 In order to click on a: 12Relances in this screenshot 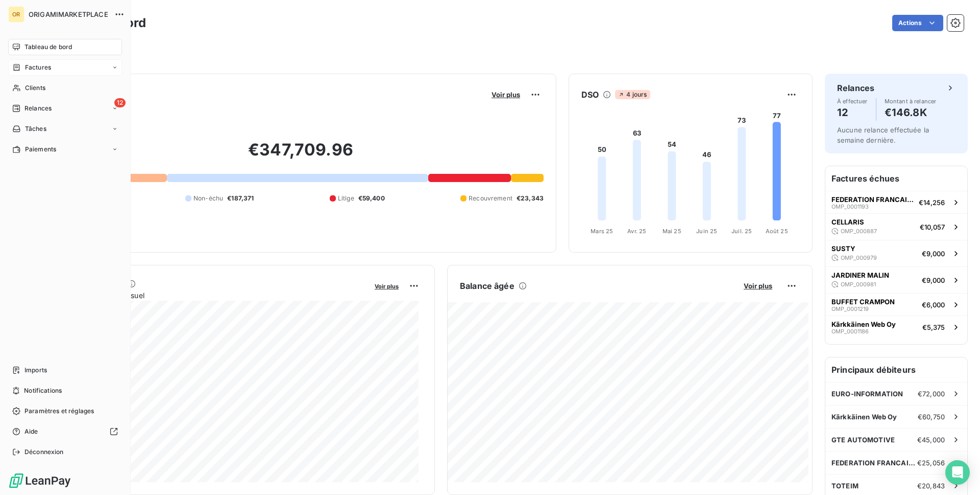, I will do `click(65, 108)`.